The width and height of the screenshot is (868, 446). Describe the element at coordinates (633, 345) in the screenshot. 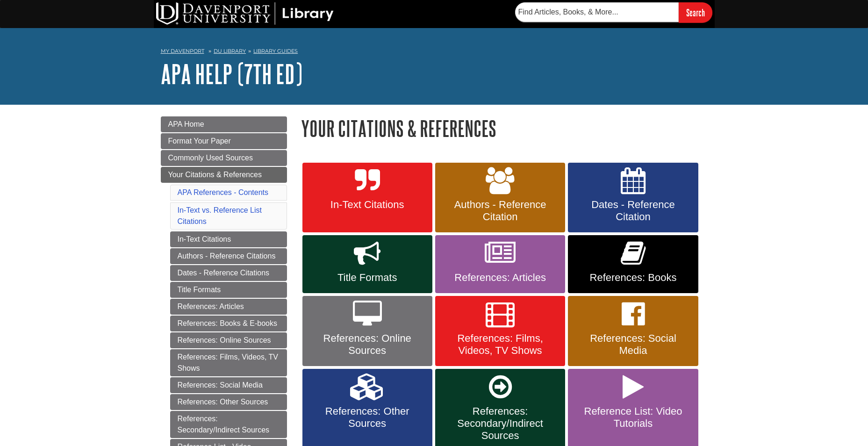

I see `span: References: Social Media` at that location.